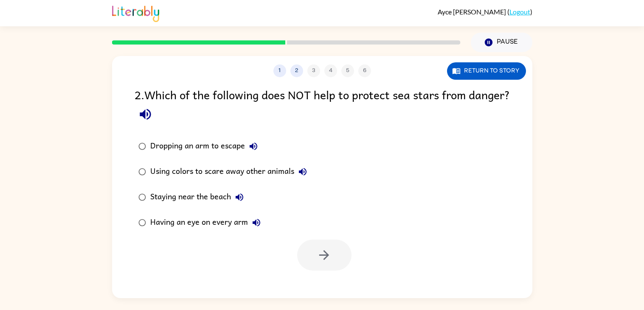 This screenshot has width=644, height=310. Describe the element at coordinates (239, 197) in the screenshot. I see `button: Staying near the beach` at that location.